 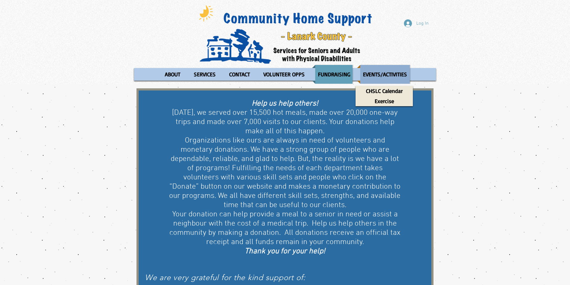 What do you see at coordinates (384, 91) in the screenshot?
I see `p: CHSLC Calendar` at bounding box center [384, 91].